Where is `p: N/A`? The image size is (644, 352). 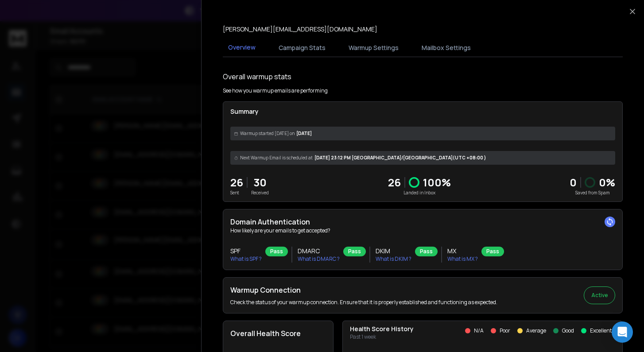 p: N/A is located at coordinates (479, 331).